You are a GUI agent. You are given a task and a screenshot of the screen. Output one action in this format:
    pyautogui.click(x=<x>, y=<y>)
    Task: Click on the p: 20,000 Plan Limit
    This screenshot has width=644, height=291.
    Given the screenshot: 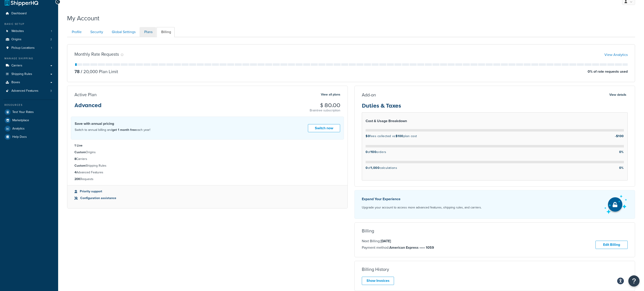 What is the action you would take?
    pyautogui.click(x=99, y=71)
    